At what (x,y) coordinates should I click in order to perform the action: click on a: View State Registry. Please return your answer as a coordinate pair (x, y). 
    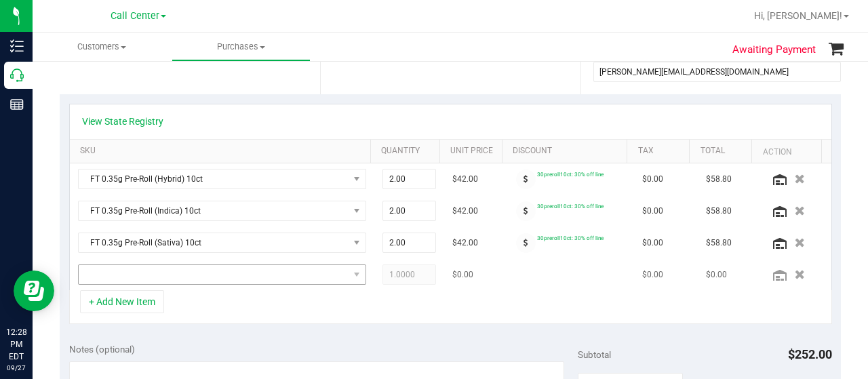
    Looking at the image, I should click on (123, 121).